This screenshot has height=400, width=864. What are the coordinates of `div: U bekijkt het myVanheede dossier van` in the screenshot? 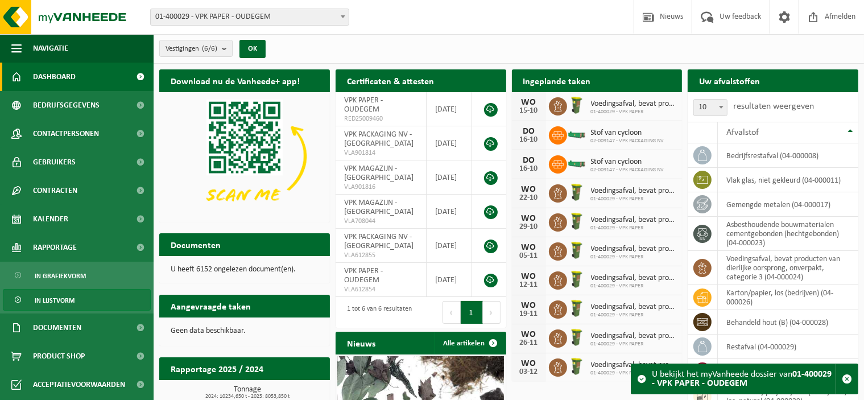 It's located at (743, 379).